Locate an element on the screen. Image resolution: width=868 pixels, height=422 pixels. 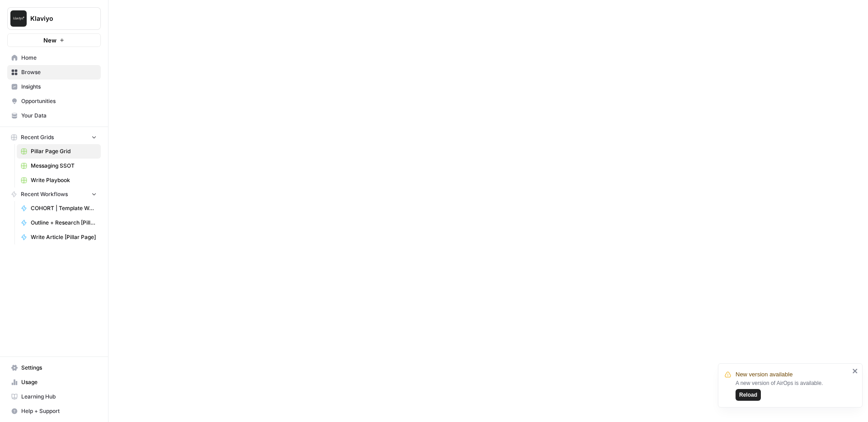
span: Write Playbook is located at coordinates (63, 180).